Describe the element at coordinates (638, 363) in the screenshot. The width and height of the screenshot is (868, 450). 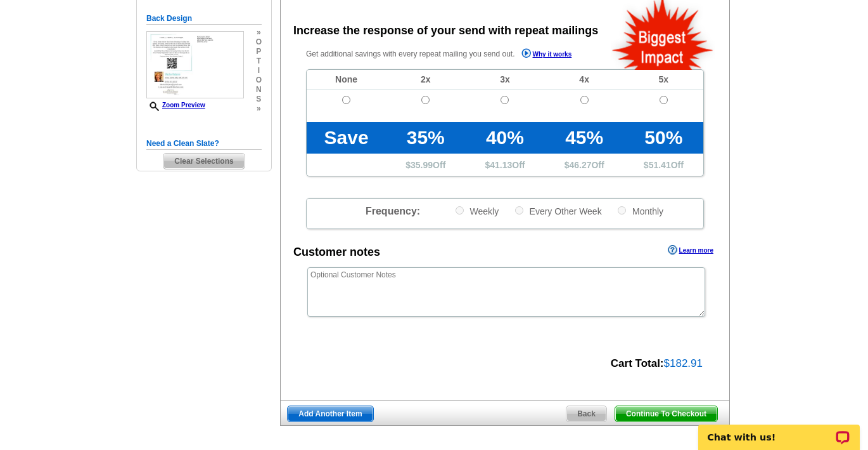
I see `strong: Cart Total:` at that location.